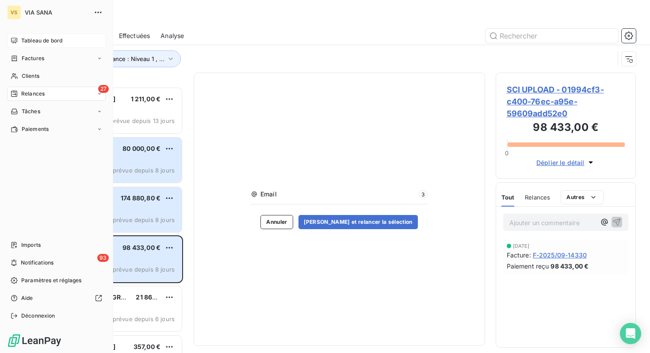 The image size is (650, 353). What do you see at coordinates (14, 12) in the screenshot?
I see `div: VS` at bounding box center [14, 12].